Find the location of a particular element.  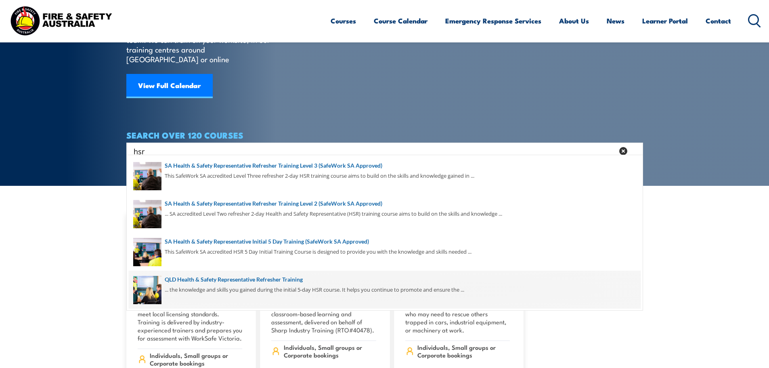

a: News is located at coordinates (616, 21).